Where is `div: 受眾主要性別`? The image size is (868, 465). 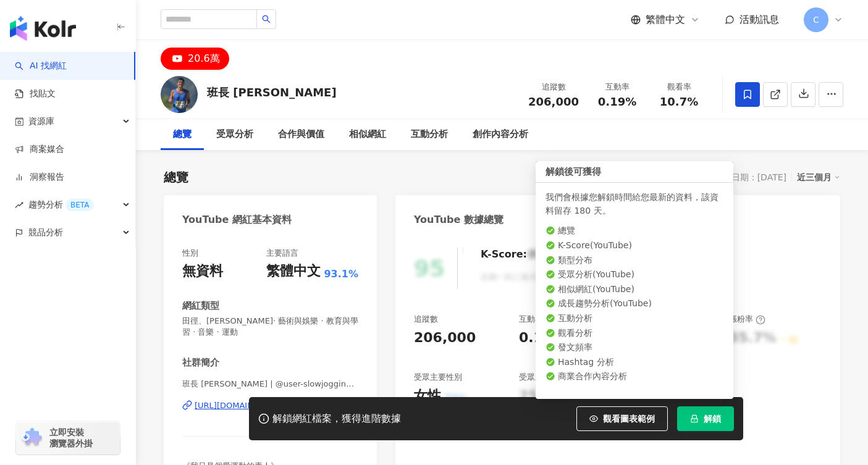 div: 受眾主要性別 is located at coordinates (438, 378).